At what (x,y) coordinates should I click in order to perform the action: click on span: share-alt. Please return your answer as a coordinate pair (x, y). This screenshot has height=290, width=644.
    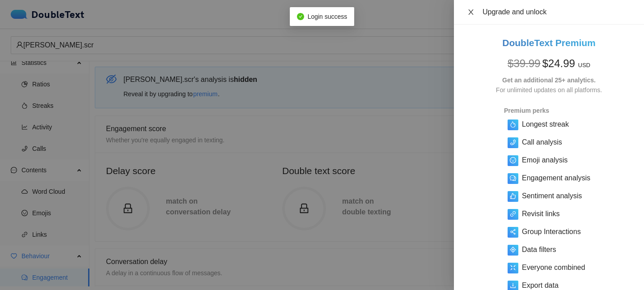
    Looking at the image, I should click on (513, 231).